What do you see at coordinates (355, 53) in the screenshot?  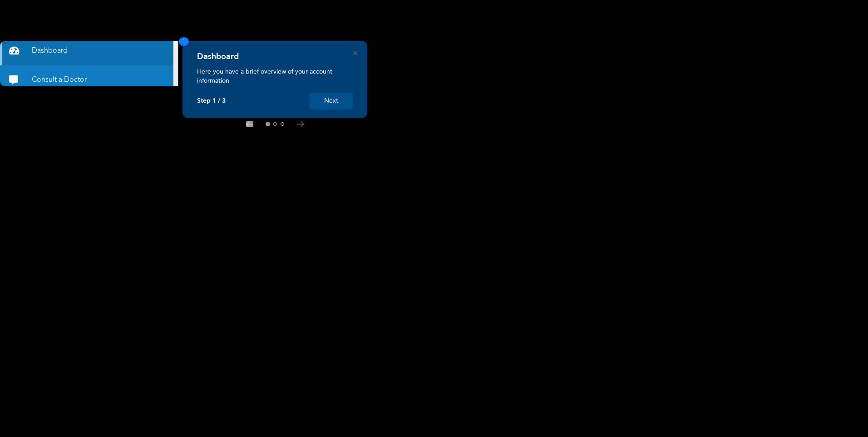 I see `button: Close` at bounding box center [355, 53].